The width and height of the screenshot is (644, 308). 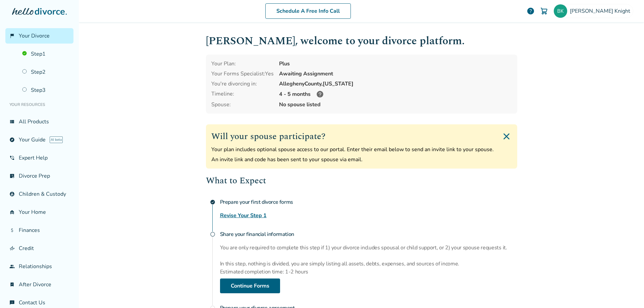 I want to click on a: groupRelationships, so click(x=39, y=266).